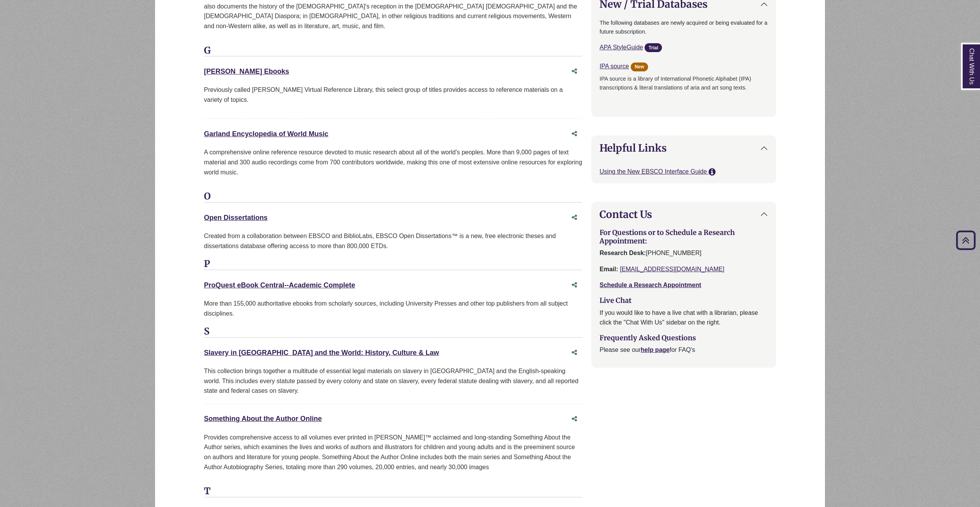  What do you see at coordinates (393, 308) in the screenshot?
I see `div: More than 155,000 authoritative ebooks from scholarly sources, including University Presses and o...` at bounding box center [393, 308].